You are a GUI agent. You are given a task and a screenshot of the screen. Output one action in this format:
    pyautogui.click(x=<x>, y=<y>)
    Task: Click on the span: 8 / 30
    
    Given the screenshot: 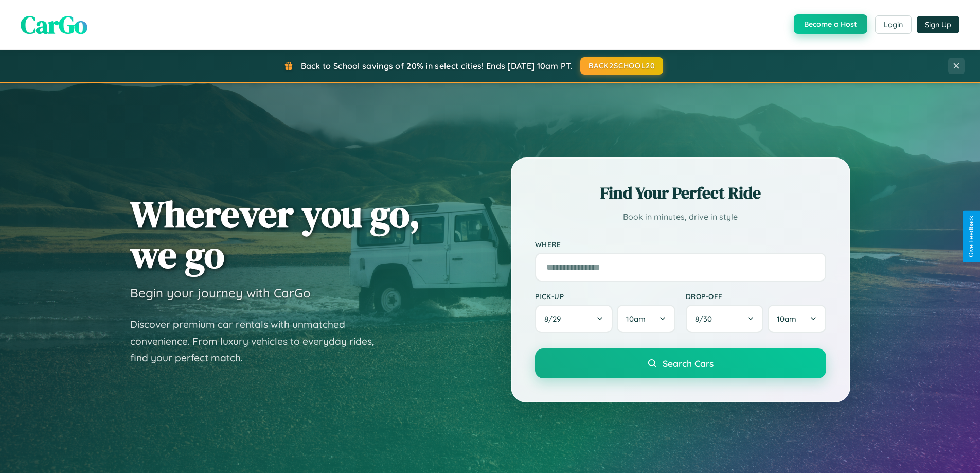 What is the action you would take?
    pyautogui.click(x=706, y=319)
    